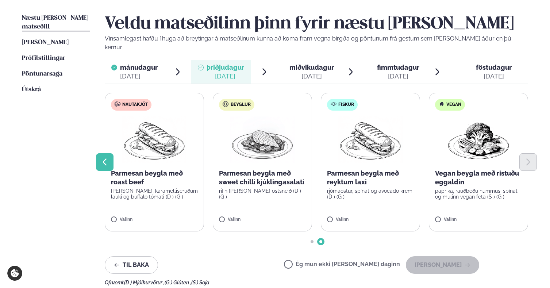  Describe the element at coordinates (371, 178) in the screenshot. I see `p: Parmesan beygla með reyktum laxi` at that location.